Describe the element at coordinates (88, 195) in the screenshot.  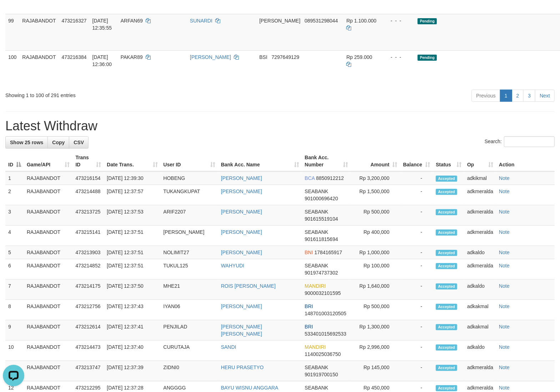
I see `td: 473214488` at that location.